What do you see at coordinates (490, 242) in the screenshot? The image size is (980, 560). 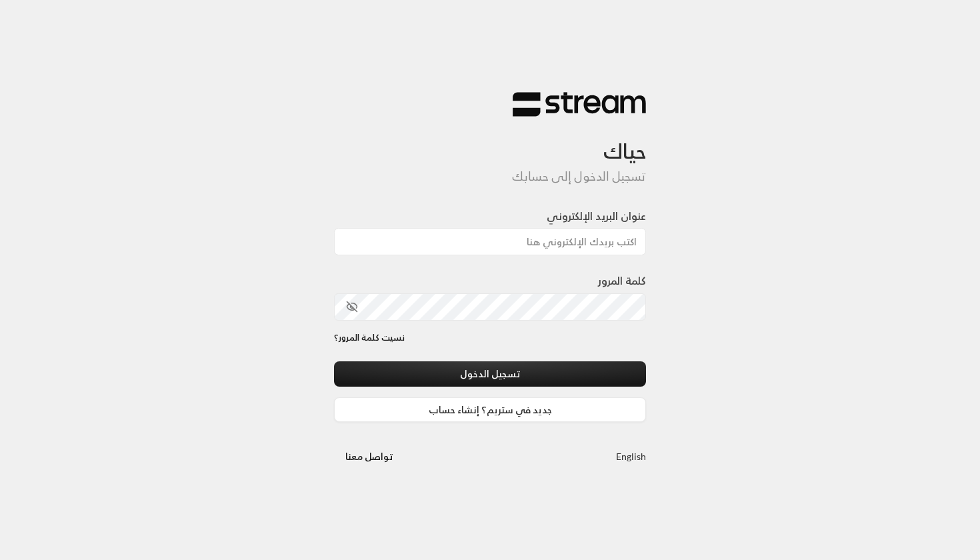 I see `input: اكتب بريدك الإلكتروني هنا` at bounding box center [490, 242].